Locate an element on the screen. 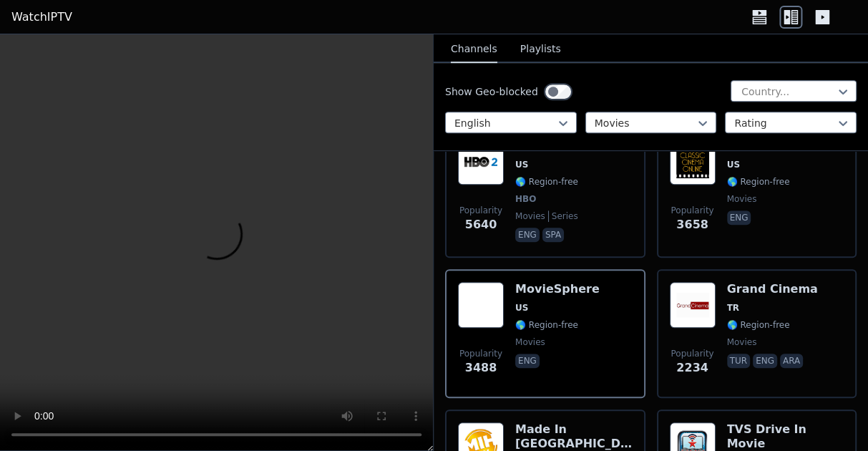  img: Grand Cinema is located at coordinates (693, 305).